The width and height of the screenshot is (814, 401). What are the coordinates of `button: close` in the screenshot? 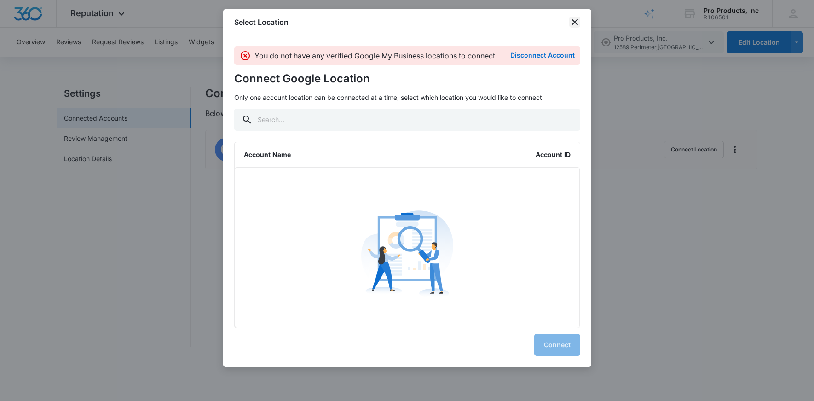 It's located at (575, 22).